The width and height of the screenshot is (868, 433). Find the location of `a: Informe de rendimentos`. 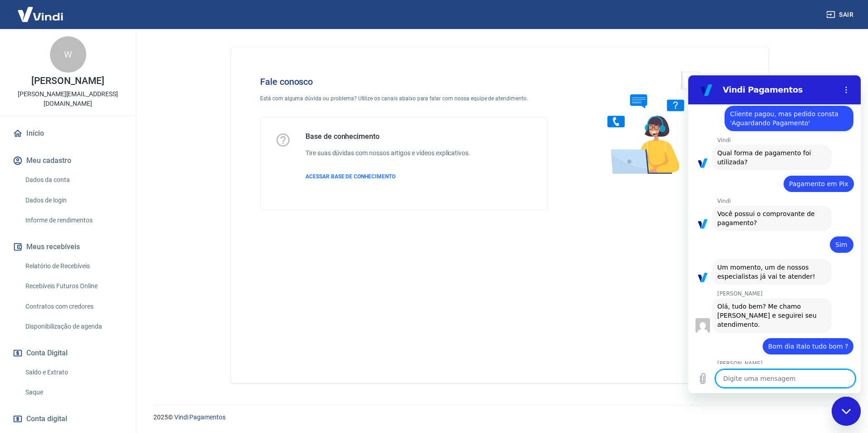

a: Informe de rendimentos is located at coordinates (73, 220).